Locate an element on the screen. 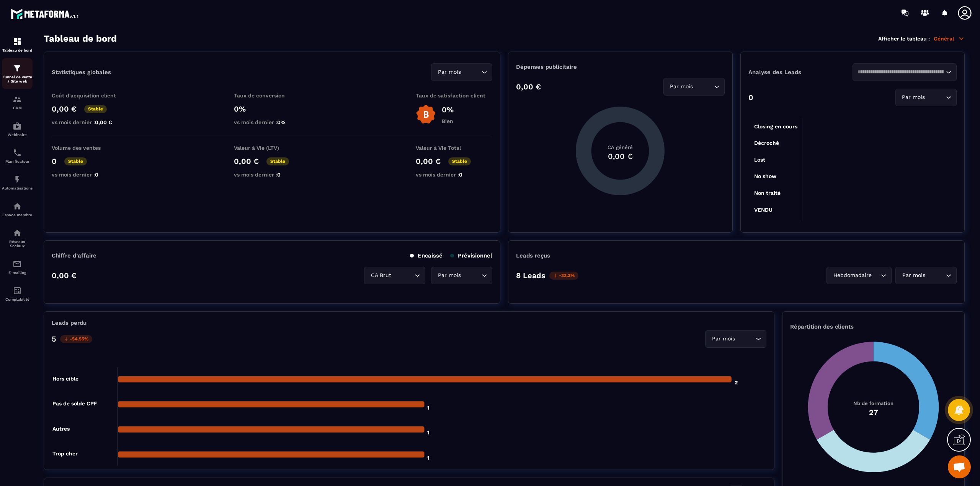 The image size is (980, 486). p: Afficher le tableau : is located at coordinates (904, 39).